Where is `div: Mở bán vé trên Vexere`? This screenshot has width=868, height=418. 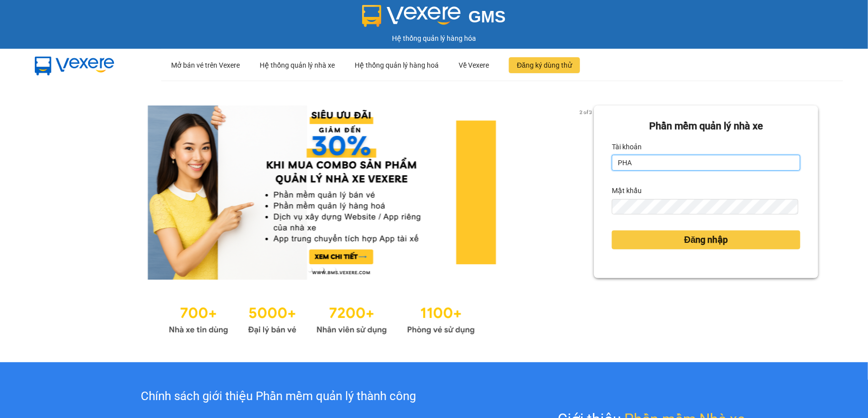 div: Mở bán vé trên Vexere is located at coordinates (205, 65).